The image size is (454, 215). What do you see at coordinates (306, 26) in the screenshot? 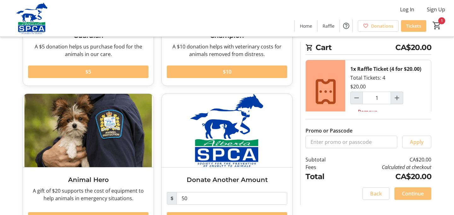
I see `span: Home` at bounding box center [306, 26].